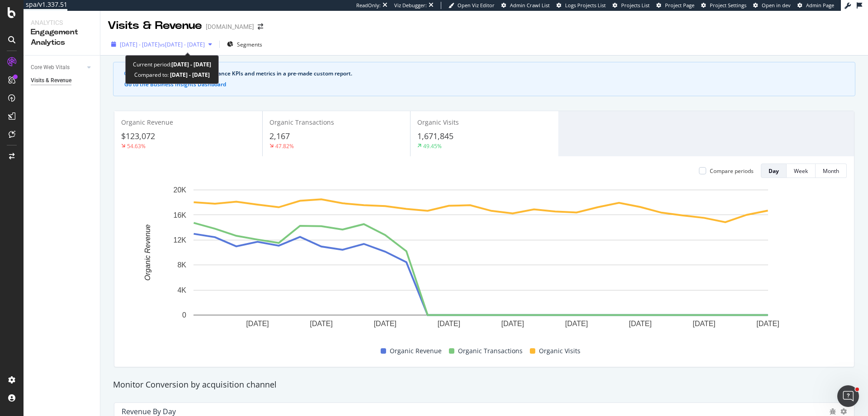  Describe the element at coordinates (50, 67) in the screenshot. I see `div: Core Web Vitals` at that location.